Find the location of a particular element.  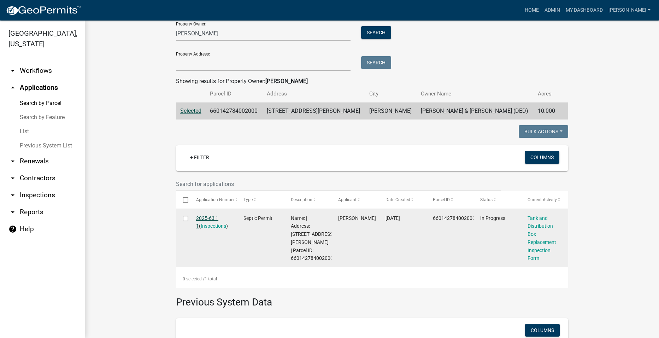

td: 660142784002000 is located at coordinates (234, 111).